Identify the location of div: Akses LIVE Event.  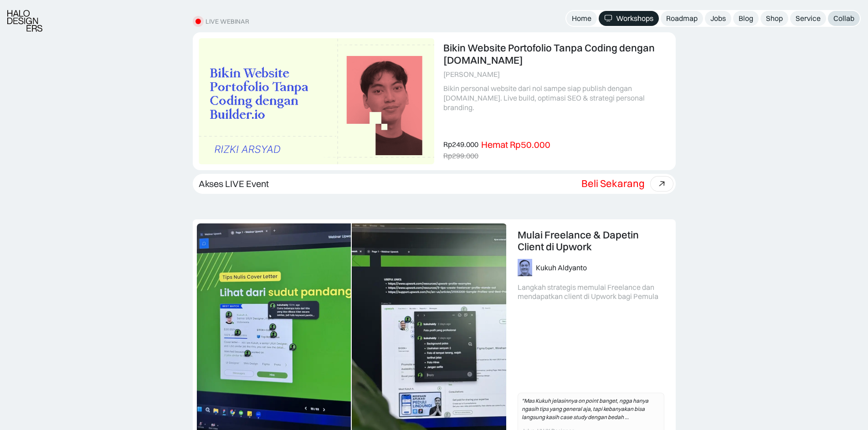
(234, 184).